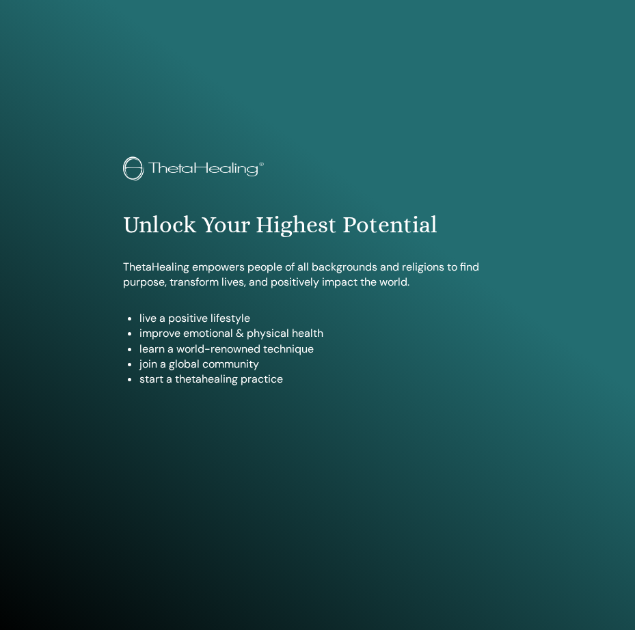 The height and width of the screenshot is (630, 635). What do you see at coordinates (325, 334) in the screenshot?
I see `li: improve emotional & physical health` at bounding box center [325, 334].